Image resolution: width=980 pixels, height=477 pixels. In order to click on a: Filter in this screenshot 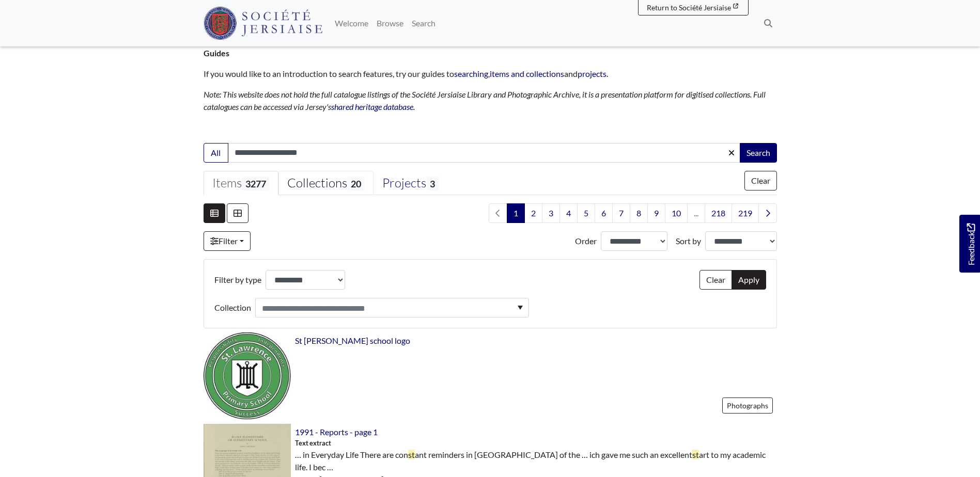, I will do `click(226, 241)`.